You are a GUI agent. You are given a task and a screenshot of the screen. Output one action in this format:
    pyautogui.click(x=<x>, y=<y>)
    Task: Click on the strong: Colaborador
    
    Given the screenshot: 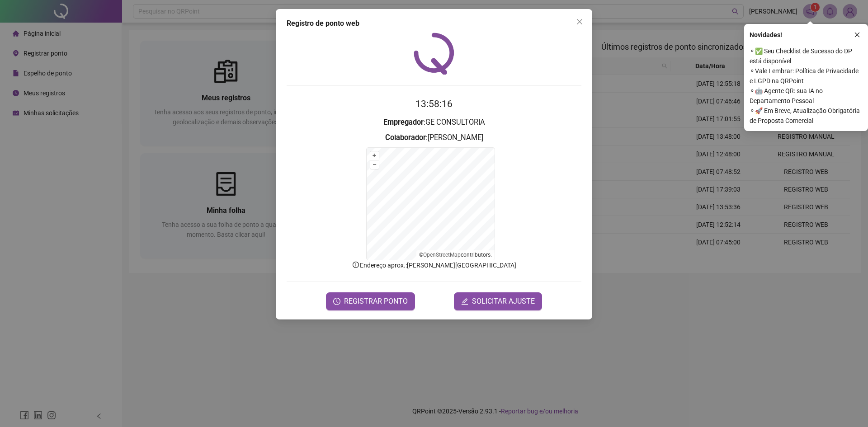 What is the action you would take?
    pyautogui.click(x=406, y=137)
    